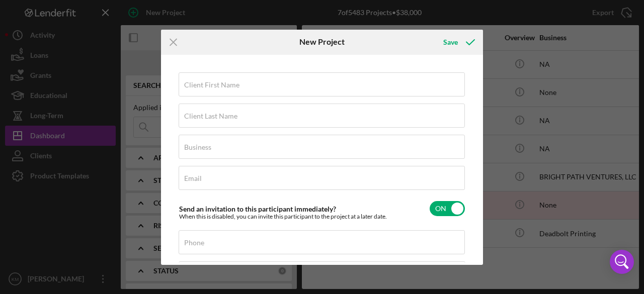 The height and width of the screenshot is (294, 644). Describe the element at coordinates (258, 209) in the screenshot. I see `label: Send an invitation to this participant immediately?` at that location.